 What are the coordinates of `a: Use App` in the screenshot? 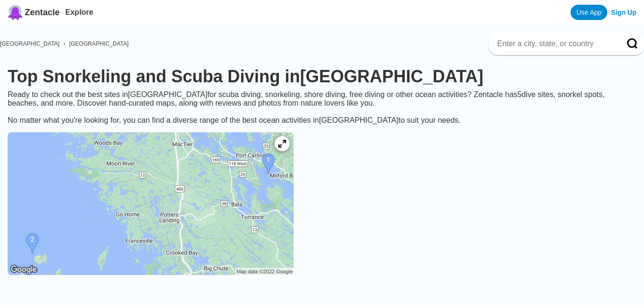 It's located at (589, 13).